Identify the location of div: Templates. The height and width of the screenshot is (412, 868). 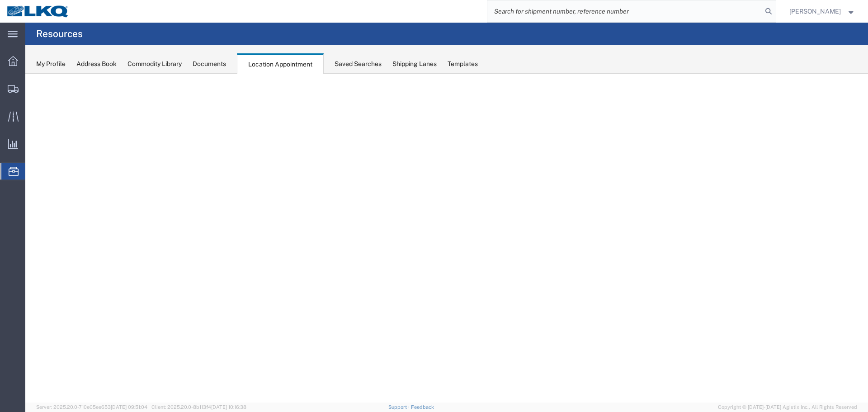
(462, 64).